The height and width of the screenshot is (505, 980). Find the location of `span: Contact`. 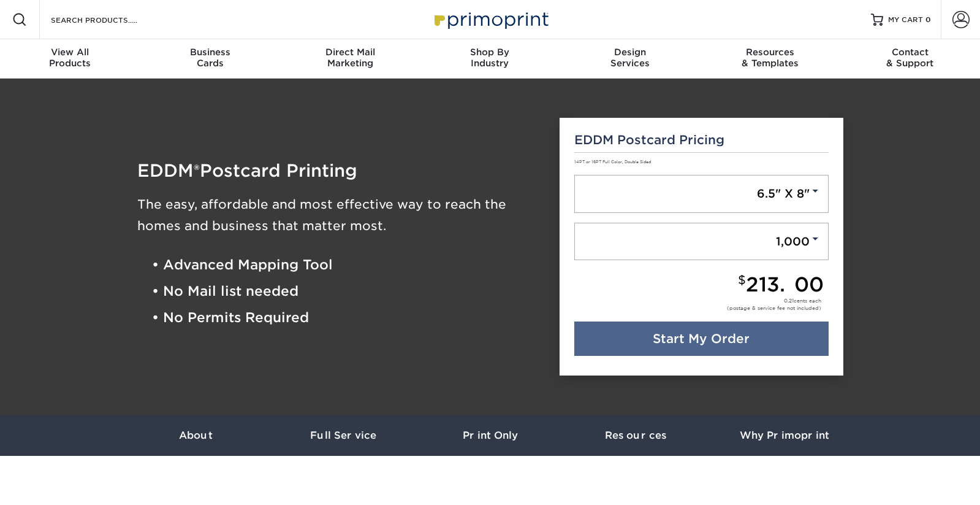

span: Contact is located at coordinates (910, 52).